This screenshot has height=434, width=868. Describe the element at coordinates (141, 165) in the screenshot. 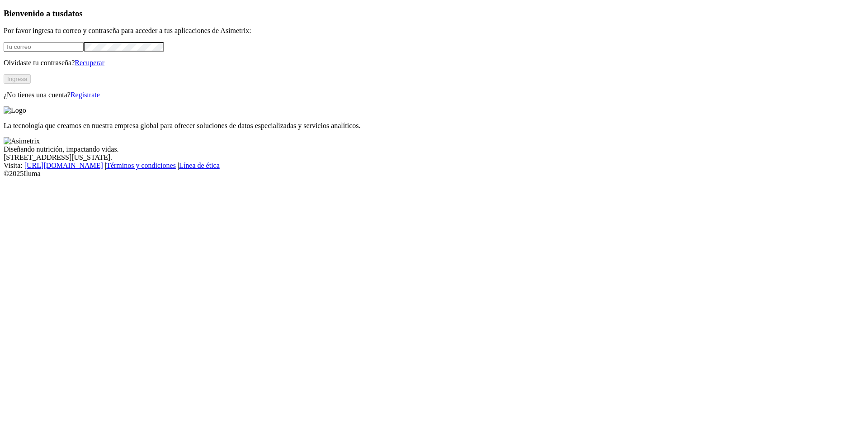

I see `a: Términos y condiciones` at that location.